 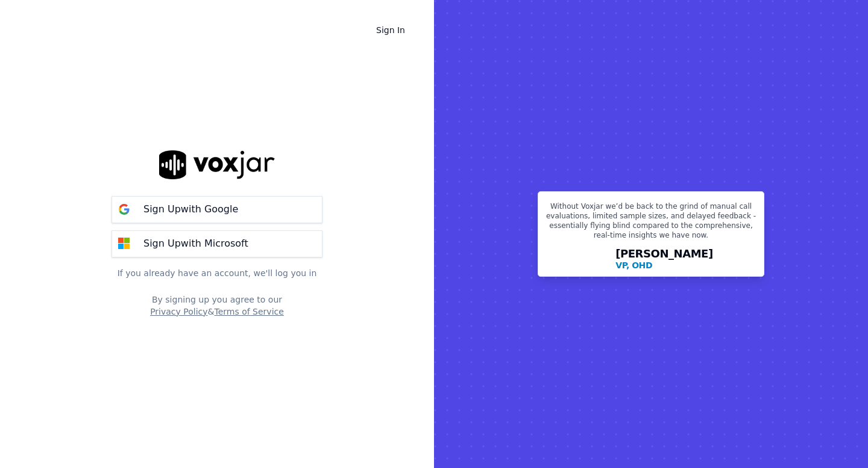 What do you see at coordinates (217, 165) in the screenshot?
I see `img: logo` at bounding box center [217, 165].